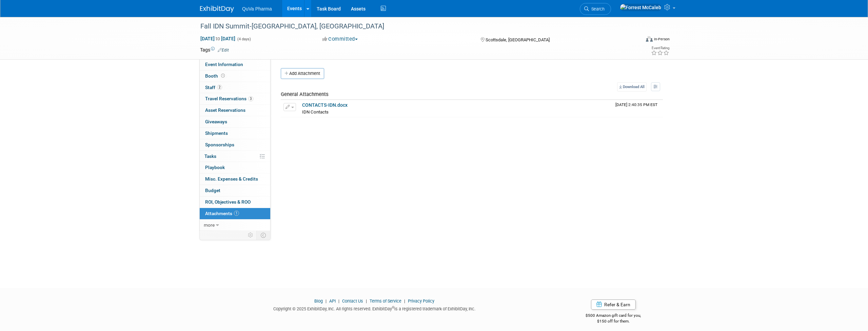  I want to click on span: to, so click(218, 39).